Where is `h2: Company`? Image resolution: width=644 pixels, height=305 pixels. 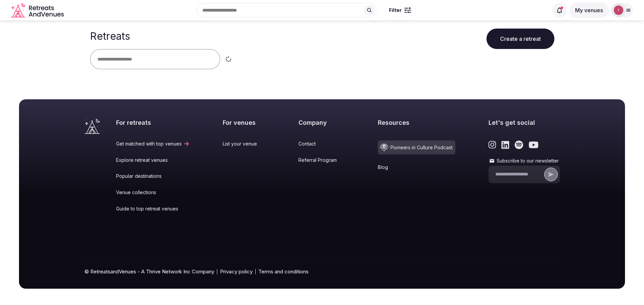
h2: Company is located at coordinates (322, 122).